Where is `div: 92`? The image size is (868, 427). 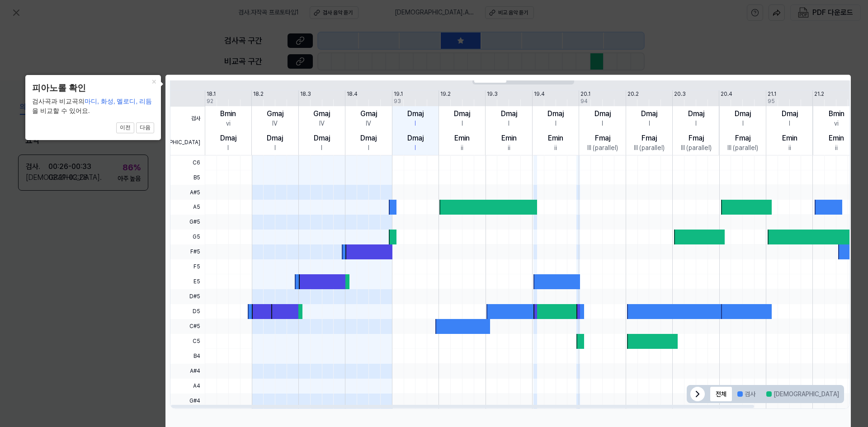
div: 92 is located at coordinates (209, 101).